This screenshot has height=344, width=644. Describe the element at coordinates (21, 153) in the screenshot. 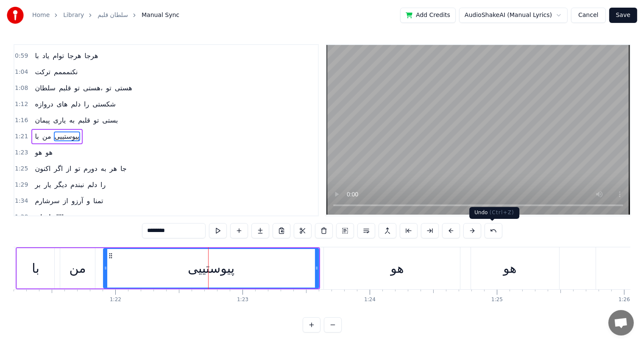

I see `span: 1:23` at that location.